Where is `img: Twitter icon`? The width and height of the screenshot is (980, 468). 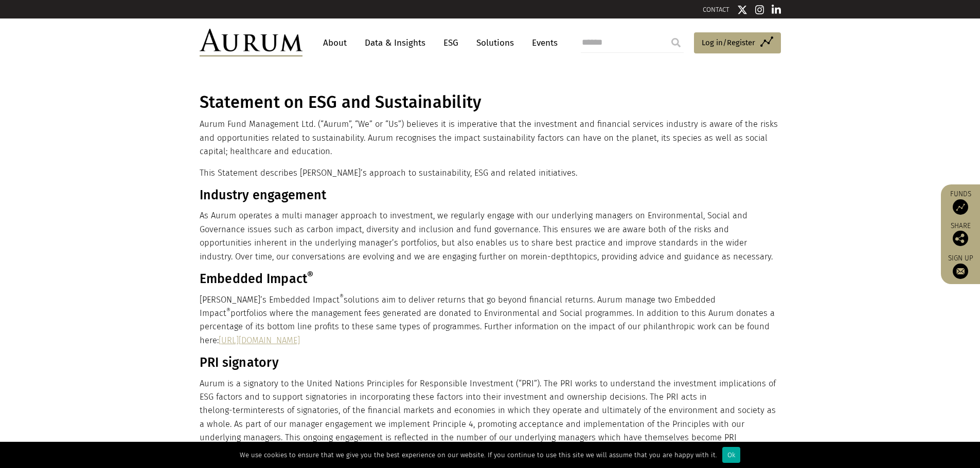
img: Twitter icon is located at coordinates (743, 9).